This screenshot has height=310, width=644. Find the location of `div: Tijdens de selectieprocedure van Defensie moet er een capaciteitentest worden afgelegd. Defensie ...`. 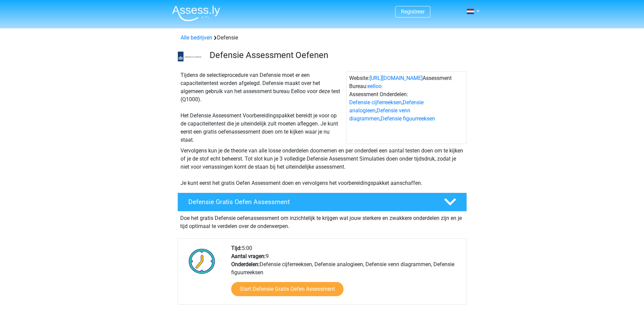

div: Tijdens de selectieprocedure van Defensie moet er een capaciteitentest worden afgelegd. Defensie ... is located at coordinates (262, 108).